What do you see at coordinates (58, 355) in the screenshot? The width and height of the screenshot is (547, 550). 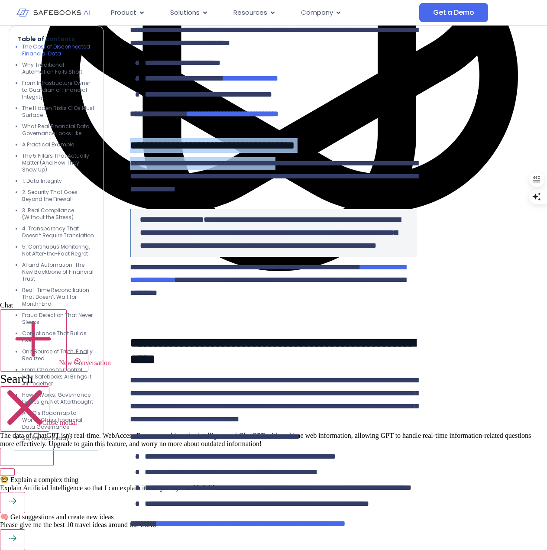 I see `li: One Source of Truth, Finally Realized` at bounding box center [58, 355].